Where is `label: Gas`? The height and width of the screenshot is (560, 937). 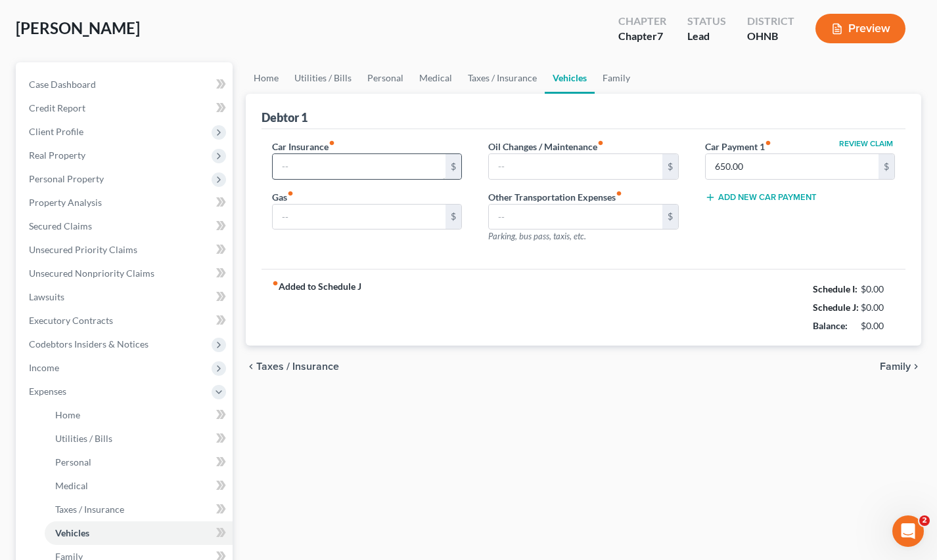
label: Gas is located at coordinates (283, 196).